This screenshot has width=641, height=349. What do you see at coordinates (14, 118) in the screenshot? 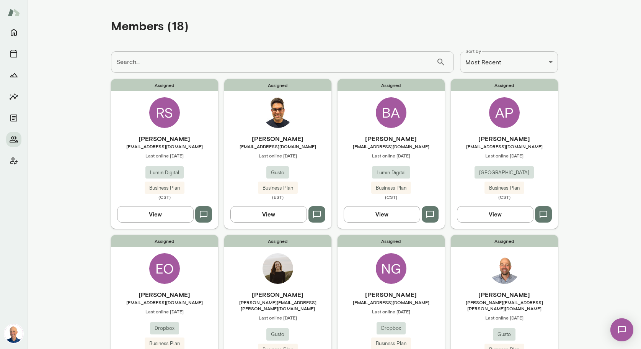
I see `button: Documents` at bounding box center [14, 118].